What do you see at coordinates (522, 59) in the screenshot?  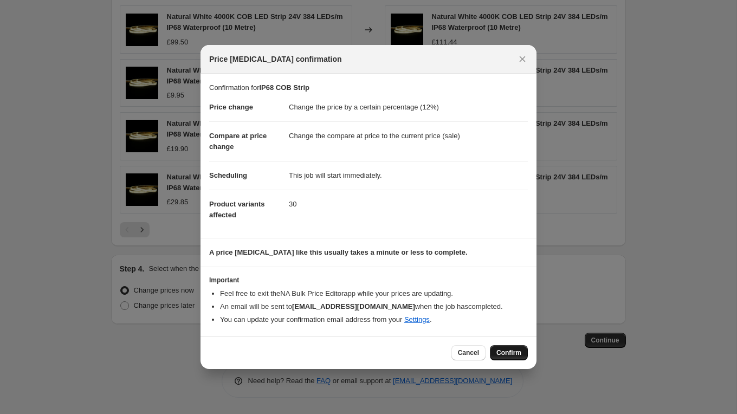 I see `button: Close` at bounding box center [522, 59].